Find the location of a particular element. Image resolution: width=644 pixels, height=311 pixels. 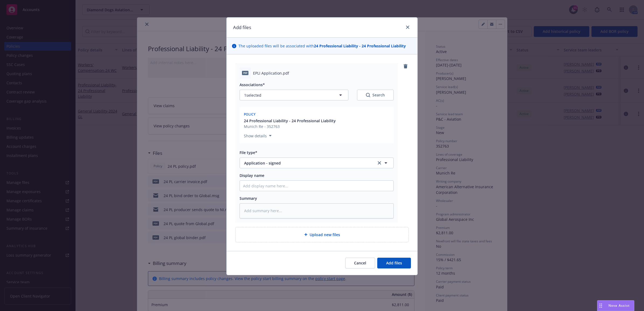

span: Application - signed is located at coordinates (306, 163).